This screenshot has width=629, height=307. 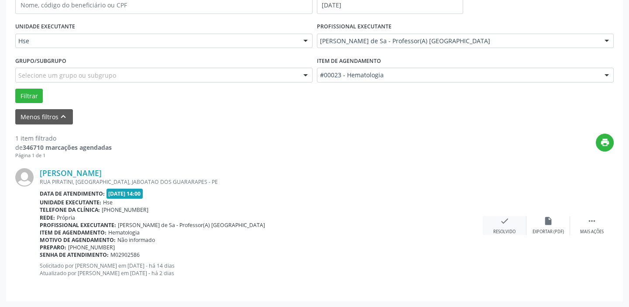 I want to click on label: Item de agendamento, so click(x=349, y=61).